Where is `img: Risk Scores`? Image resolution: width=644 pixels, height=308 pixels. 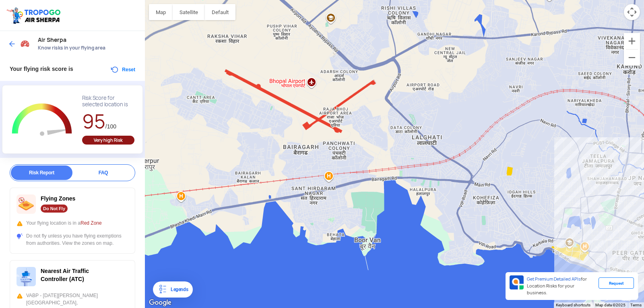
img: Risk Scores is located at coordinates (25, 43).